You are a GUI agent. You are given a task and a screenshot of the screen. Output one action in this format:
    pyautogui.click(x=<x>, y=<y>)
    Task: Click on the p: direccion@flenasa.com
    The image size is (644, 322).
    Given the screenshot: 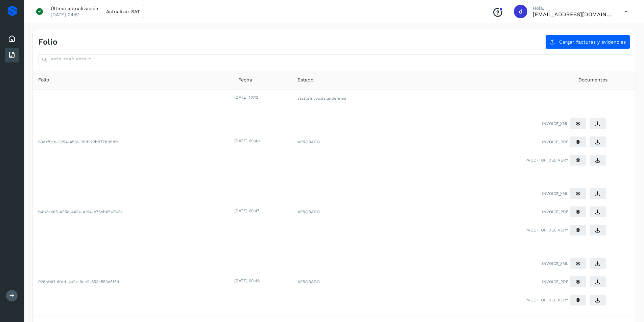 What is the action you would take?
    pyautogui.click(x=573, y=14)
    